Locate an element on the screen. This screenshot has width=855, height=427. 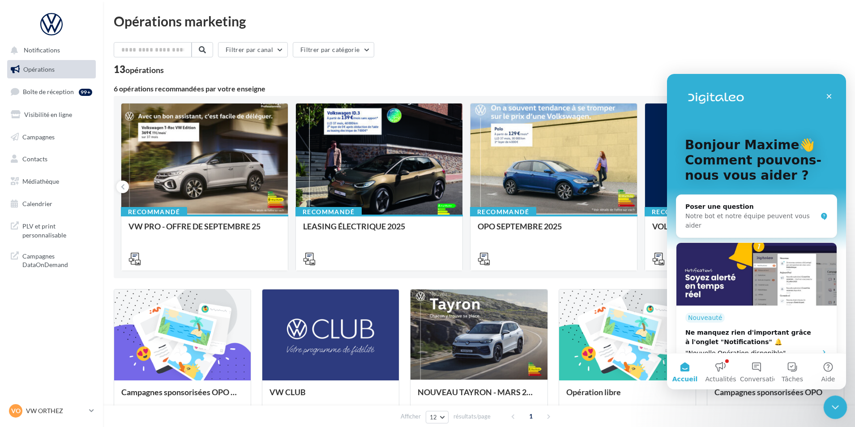
a: Médiathèque is located at coordinates (51, 181).